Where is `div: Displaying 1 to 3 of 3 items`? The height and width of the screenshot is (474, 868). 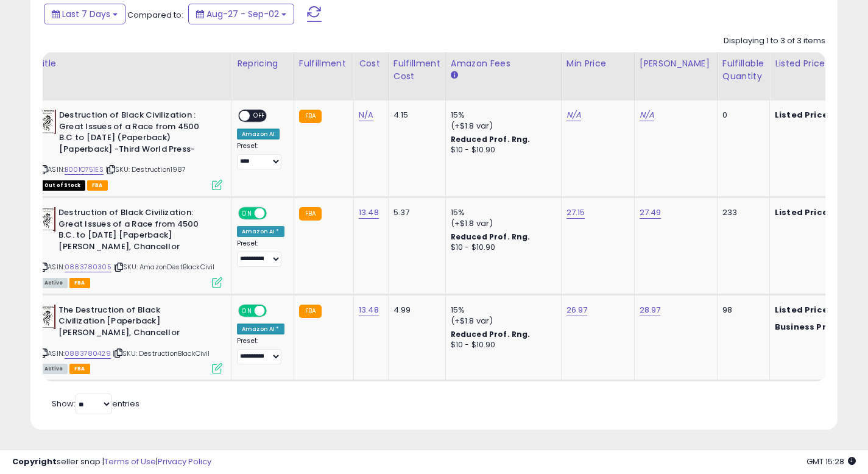 div: Displaying 1 to 3 of 3 items is located at coordinates (774, 41).